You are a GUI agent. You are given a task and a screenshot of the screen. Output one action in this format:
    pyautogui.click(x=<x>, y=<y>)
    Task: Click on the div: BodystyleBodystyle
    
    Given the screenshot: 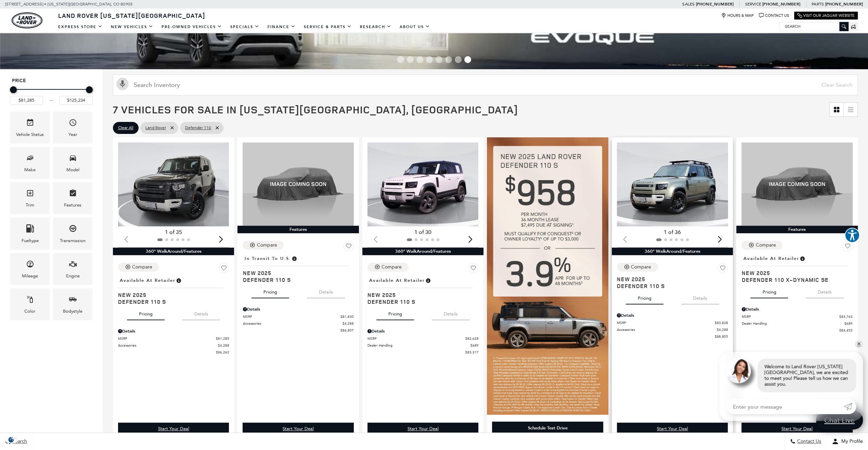 What is the action you would take?
    pyautogui.click(x=73, y=304)
    